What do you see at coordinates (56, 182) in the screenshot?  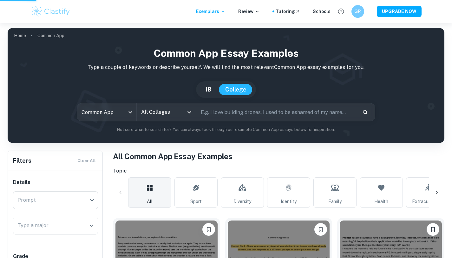 I see `h6: Details` at bounding box center [56, 182].